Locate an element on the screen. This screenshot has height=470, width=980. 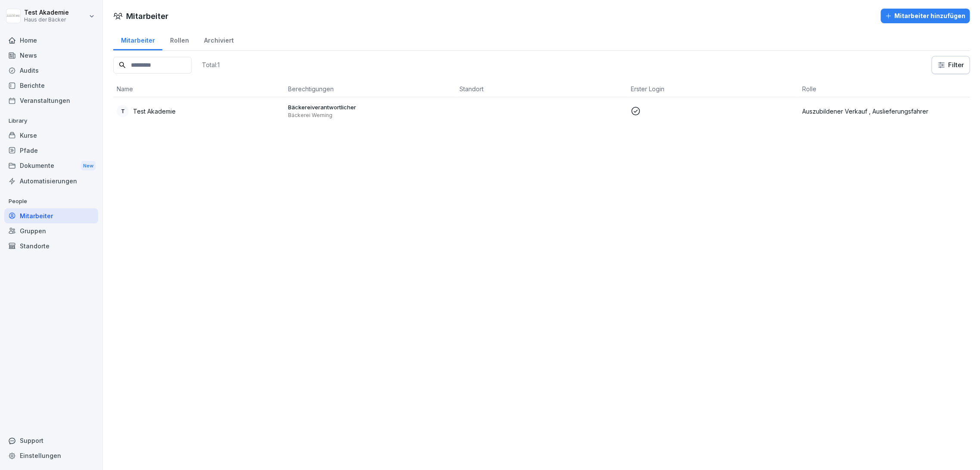
div: Standorte is located at coordinates (51, 246).